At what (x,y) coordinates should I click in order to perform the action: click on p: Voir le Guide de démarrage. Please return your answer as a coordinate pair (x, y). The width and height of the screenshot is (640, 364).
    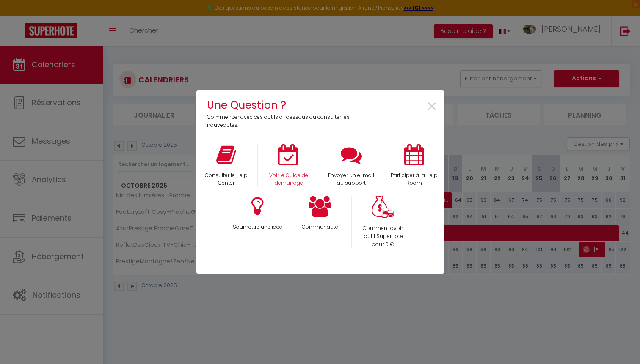
    Looking at the image, I should click on (289, 180).